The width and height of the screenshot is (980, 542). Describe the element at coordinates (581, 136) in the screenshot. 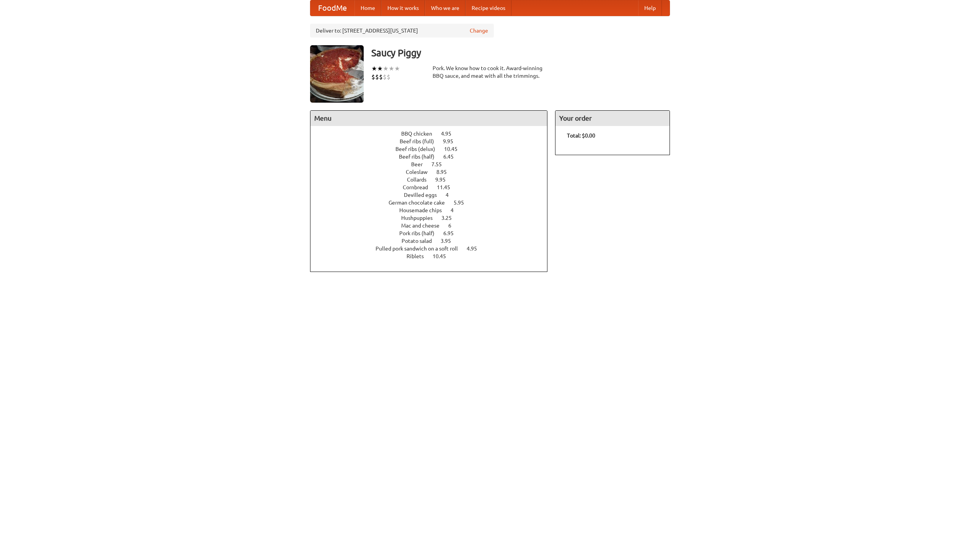

I see `b: Total: $0.00` at that location.